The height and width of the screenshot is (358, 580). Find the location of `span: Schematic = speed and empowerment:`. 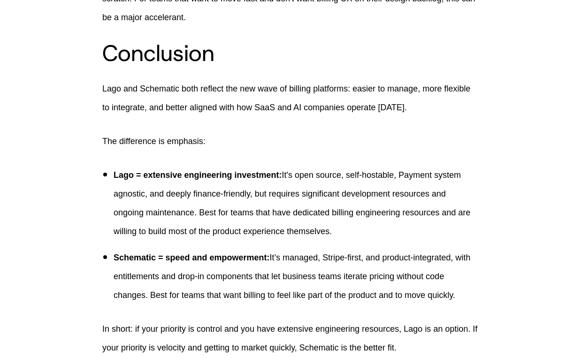

span: Schematic = speed and empowerment: is located at coordinates (191, 258).